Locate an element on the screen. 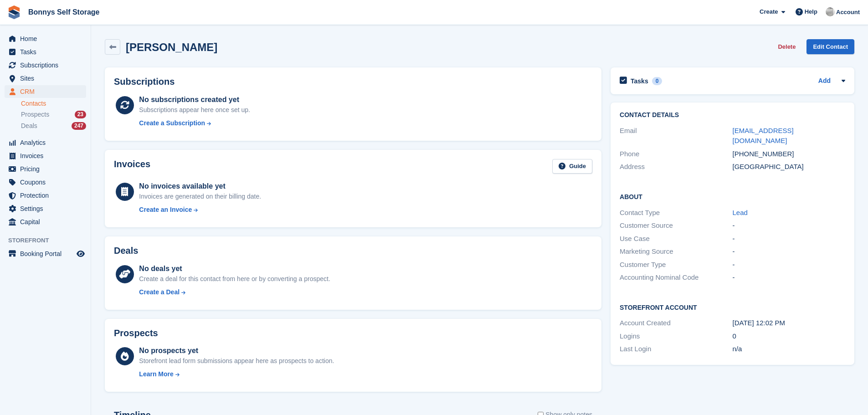 This screenshot has height=415, width=868. a: Contacts is located at coordinates (54, 103).